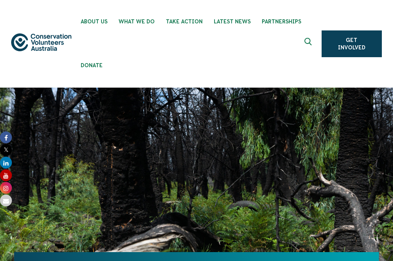  What do you see at coordinates (91, 65) in the screenshot?
I see `span: Donate` at bounding box center [91, 65].